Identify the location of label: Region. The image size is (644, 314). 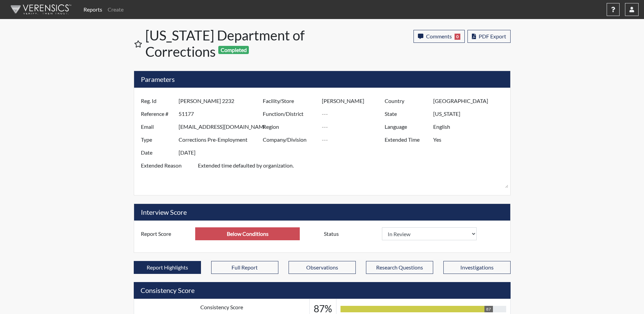
(290, 127).